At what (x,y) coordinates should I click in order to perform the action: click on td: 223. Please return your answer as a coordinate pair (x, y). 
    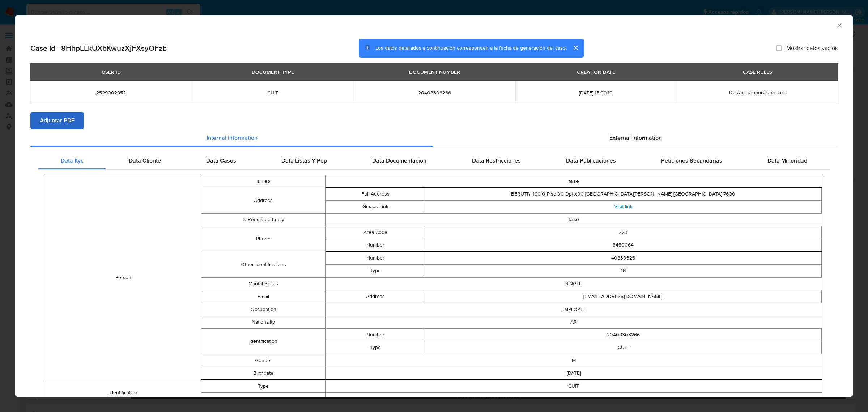
    Looking at the image, I should click on (623, 232).